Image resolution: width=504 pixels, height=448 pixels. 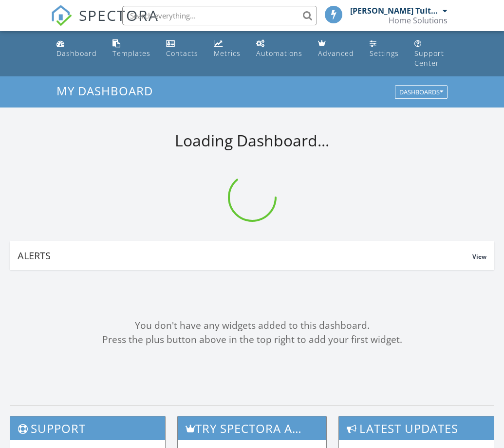 What do you see at coordinates (219, 15) in the screenshot?
I see `input: Search everything...` at bounding box center [219, 15].